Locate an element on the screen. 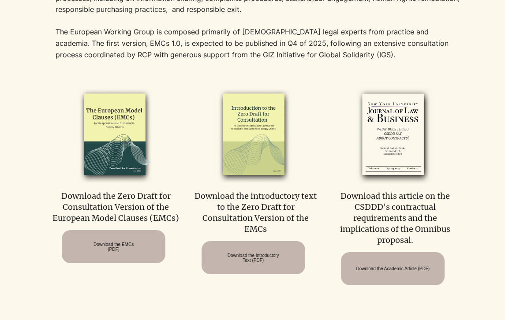 The height and width of the screenshot is (320, 505). a: Download the Academic Article (PDF) is located at coordinates (392, 268).